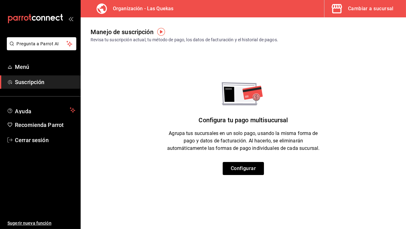 This screenshot has height=229, width=406. What do you see at coordinates (243, 169) in the screenshot?
I see `button: Configurar` at bounding box center [243, 169].